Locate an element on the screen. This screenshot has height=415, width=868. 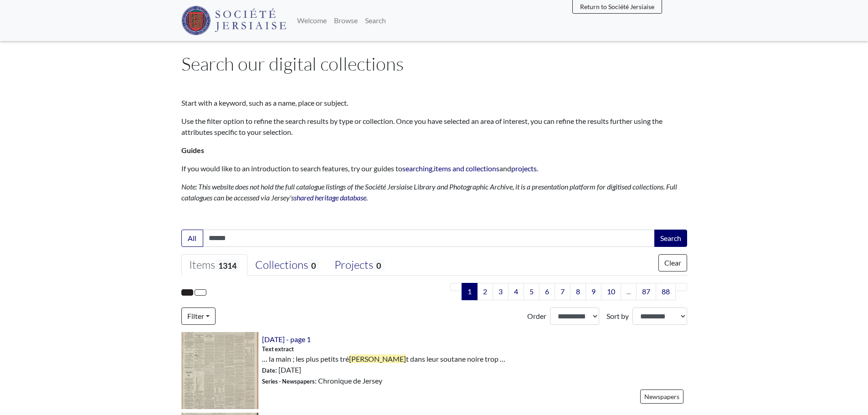
p: Use the filter option to refine the search results by type or collection. Once you have selected ... is located at coordinates (435, 126).